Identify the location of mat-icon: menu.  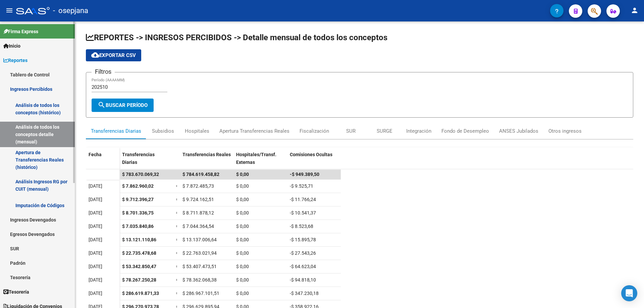
(10, 10).